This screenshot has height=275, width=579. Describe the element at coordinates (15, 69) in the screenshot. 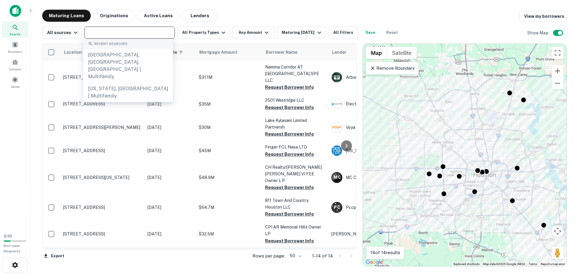

I see `span: Contacts` at that location.